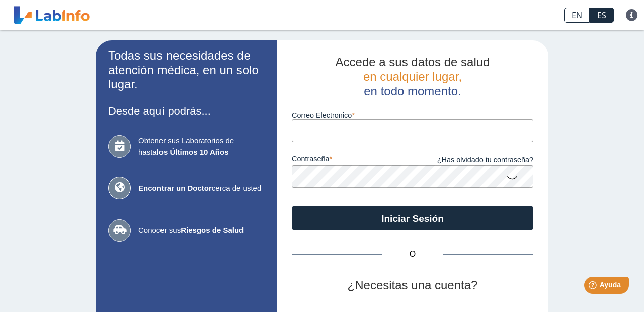  I want to click on b: Riesgos de Salud, so click(212, 230).